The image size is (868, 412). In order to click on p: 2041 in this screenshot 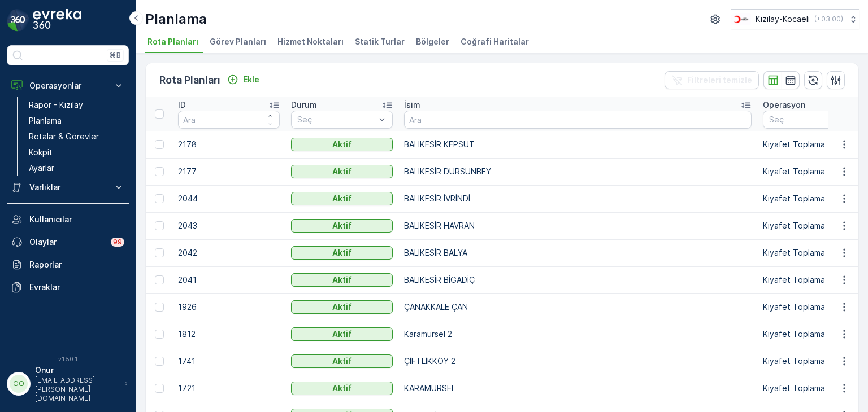, I will do `click(229, 280)`.